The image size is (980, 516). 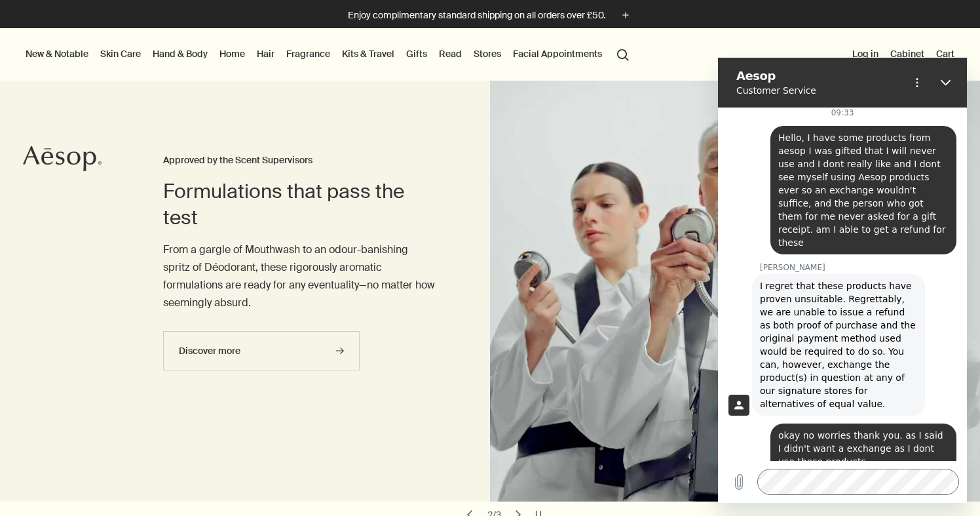 I want to click on a: Three scent supervisors put the pragmatic formulations to the test, so click(x=735, y=291).